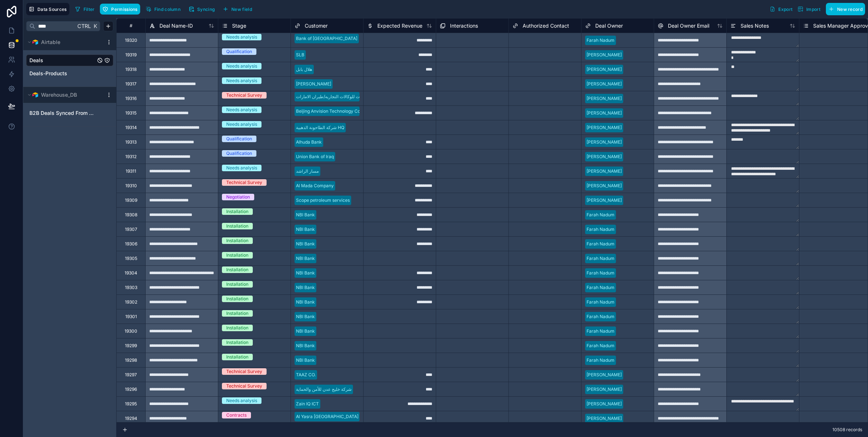 This screenshot has height=437, width=868. Describe the element at coordinates (59, 95) in the screenshot. I see `span: Warehouse_DB` at that location.